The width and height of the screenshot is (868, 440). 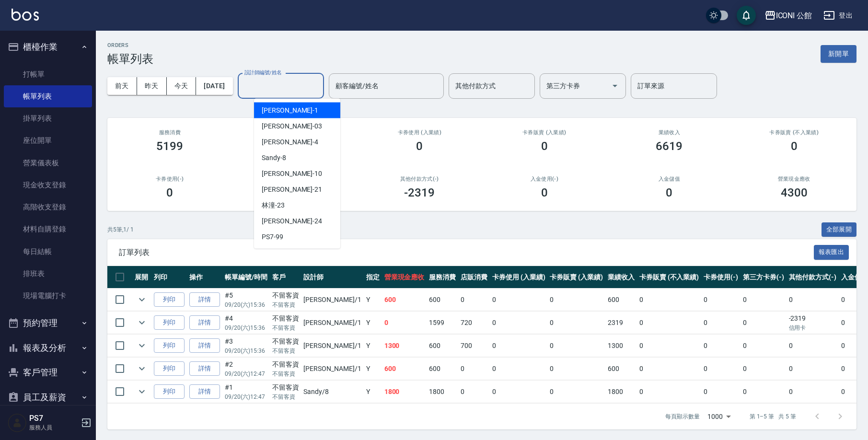 What do you see at coordinates (246, 351) in the screenshot?
I see `p: 09/20 (六) 15:36` at bounding box center [246, 351].